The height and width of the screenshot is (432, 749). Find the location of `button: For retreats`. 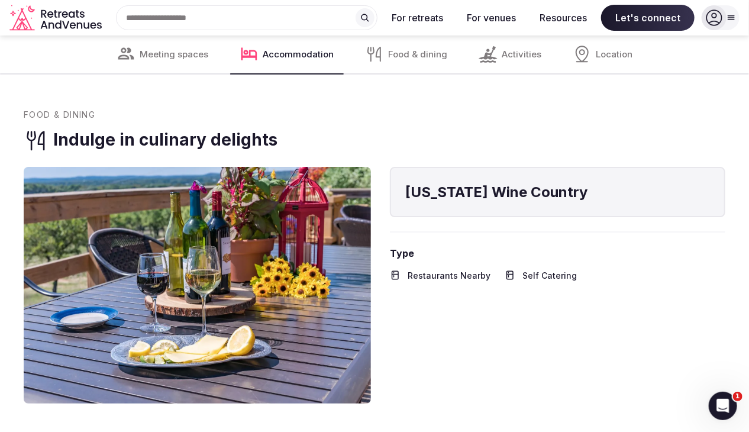

button: For retreats is located at coordinates (417, 18).